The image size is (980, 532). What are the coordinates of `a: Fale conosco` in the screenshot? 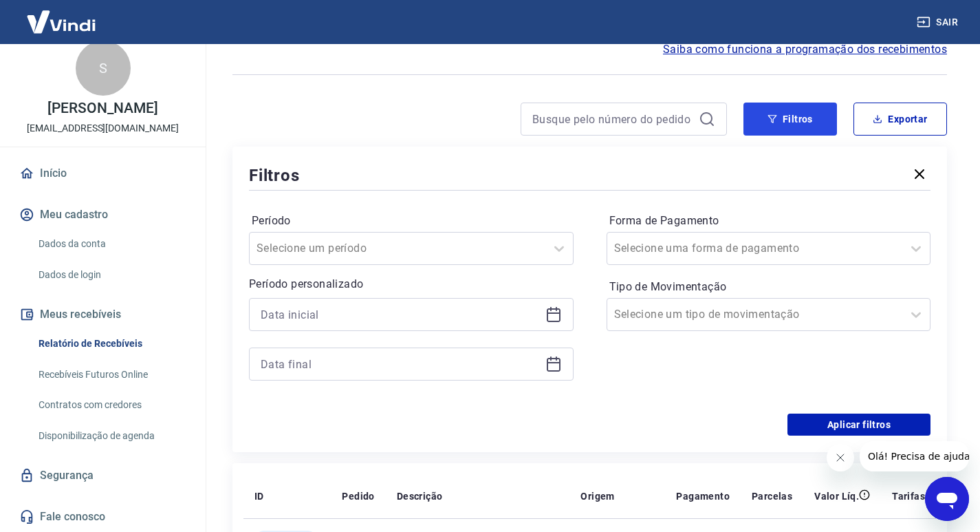 It's located at (103, 517).